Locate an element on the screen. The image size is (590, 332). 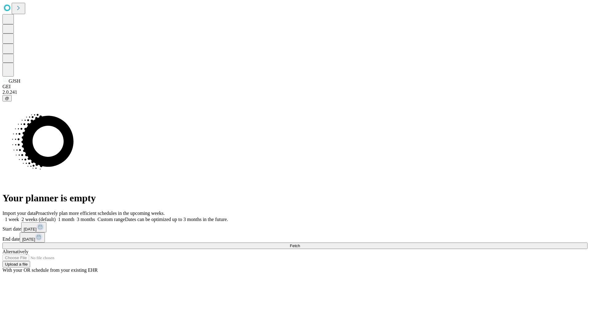
span: GJSH is located at coordinates (14, 81).